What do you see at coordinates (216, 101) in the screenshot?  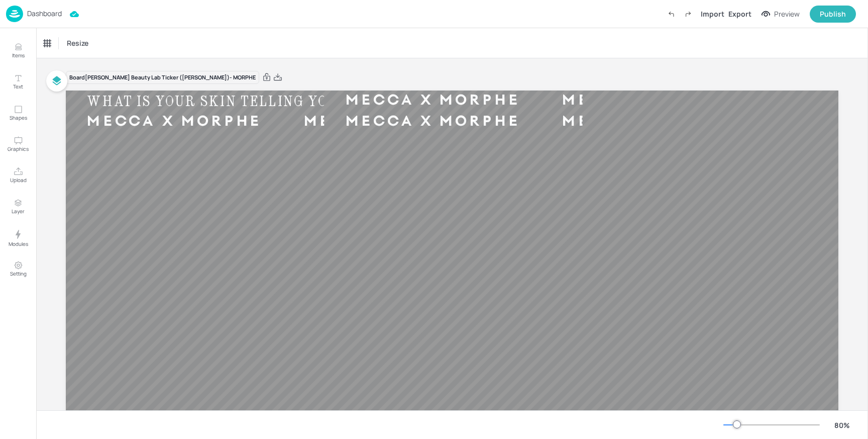 I see `div: WHAT IS YOUR SKIN TELLING YOU?` at bounding box center [216, 101].